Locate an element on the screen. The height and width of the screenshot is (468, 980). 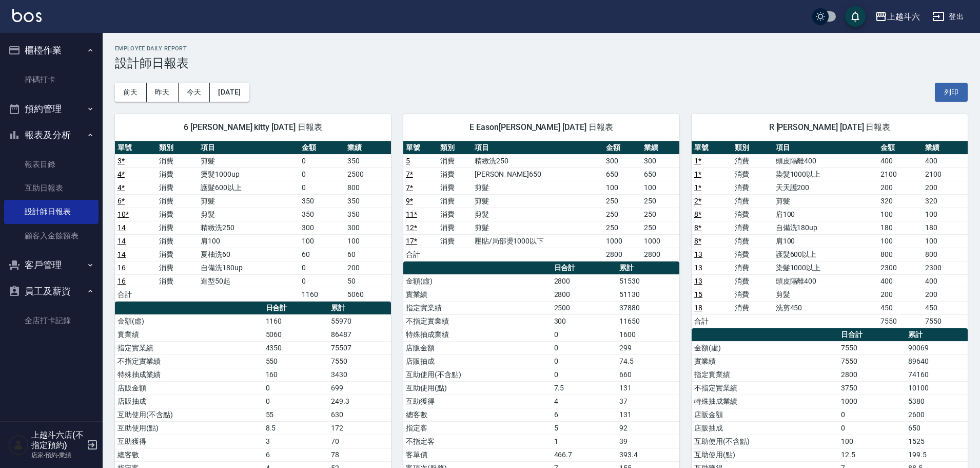
td: 1000 is located at coordinates (872, 401).